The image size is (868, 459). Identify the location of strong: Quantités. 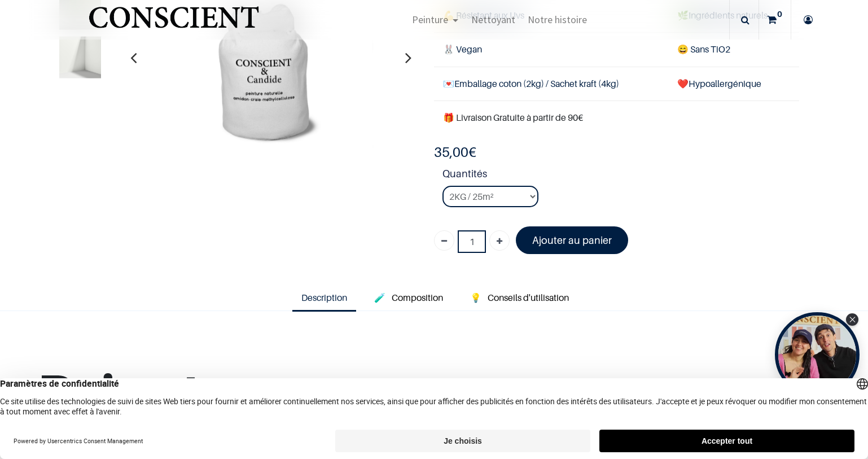
(621, 176).